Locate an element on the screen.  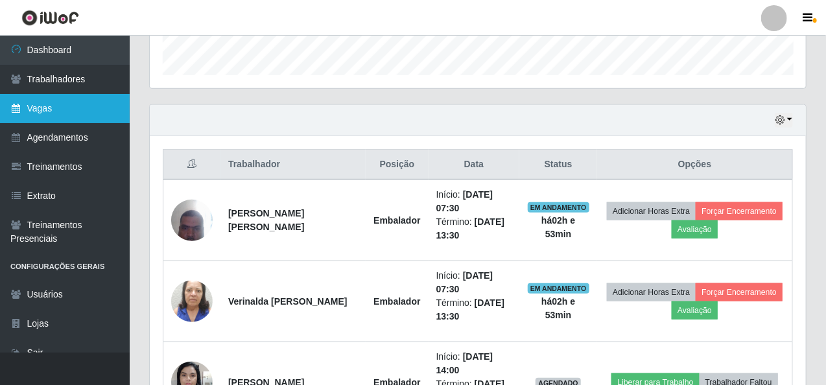
th: Status is located at coordinates (558, 165).